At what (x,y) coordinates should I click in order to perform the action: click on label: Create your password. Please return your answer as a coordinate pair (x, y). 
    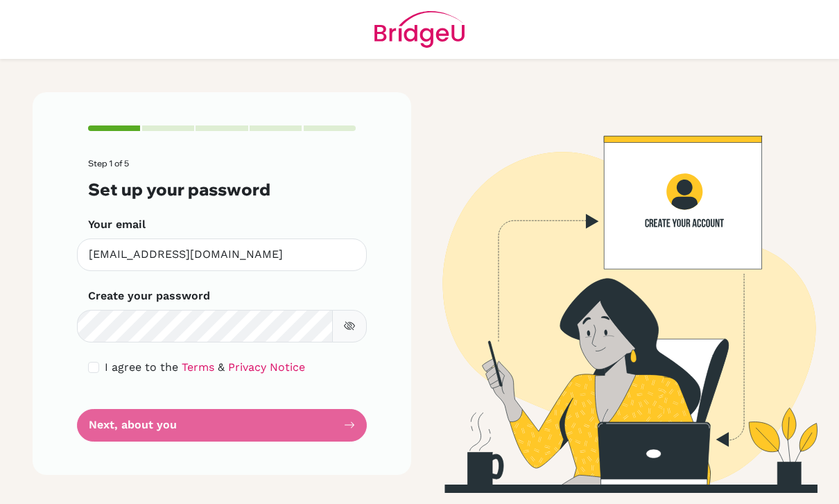
    Looking at the image, I should click on (149, 296).